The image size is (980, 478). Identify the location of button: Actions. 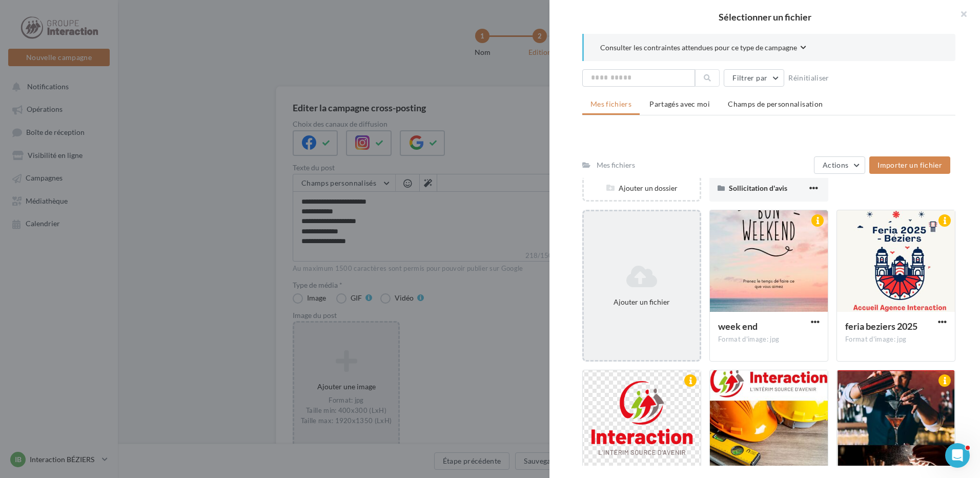
(839, 165).